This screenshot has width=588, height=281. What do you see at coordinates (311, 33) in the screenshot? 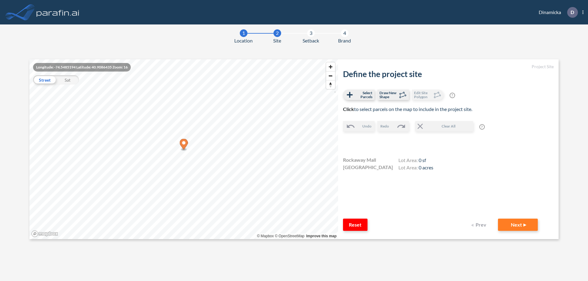
I see `div: 3` at bounding box center [311, 33].